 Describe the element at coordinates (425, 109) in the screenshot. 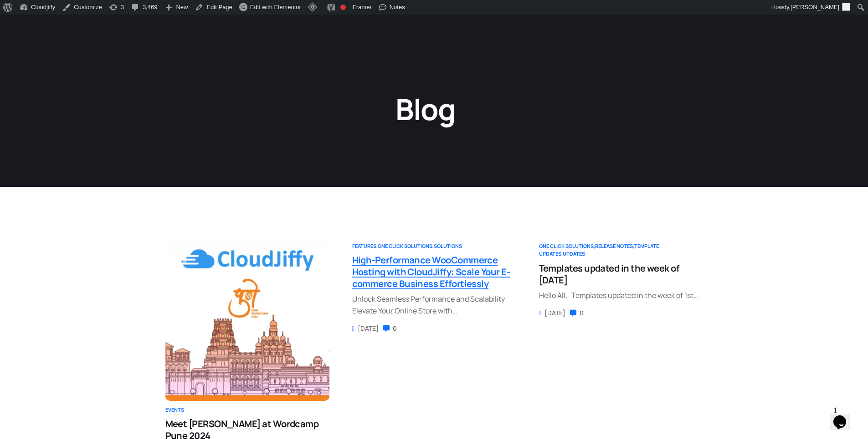

I see `h1: Blog` at that location.